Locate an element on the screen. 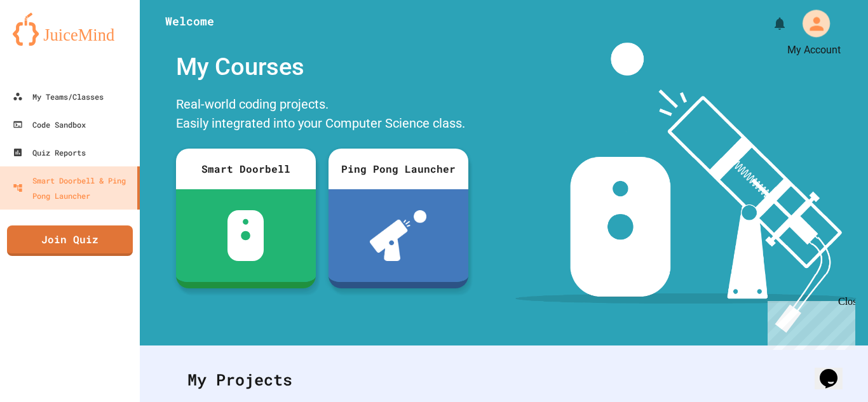 The height and width of the screenshot is (402, 868). div: My Notifications is located at coordinates (770, 23).